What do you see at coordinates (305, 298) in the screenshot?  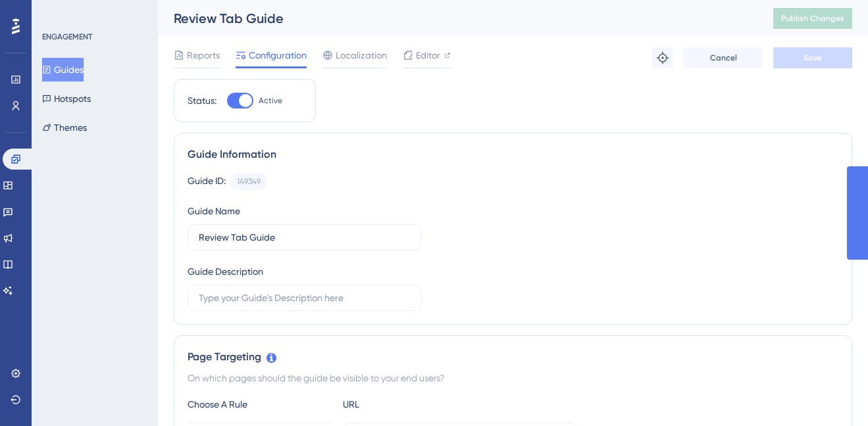 I see `input: Type your Guide’s Description here` at bounding box center [305, 298].